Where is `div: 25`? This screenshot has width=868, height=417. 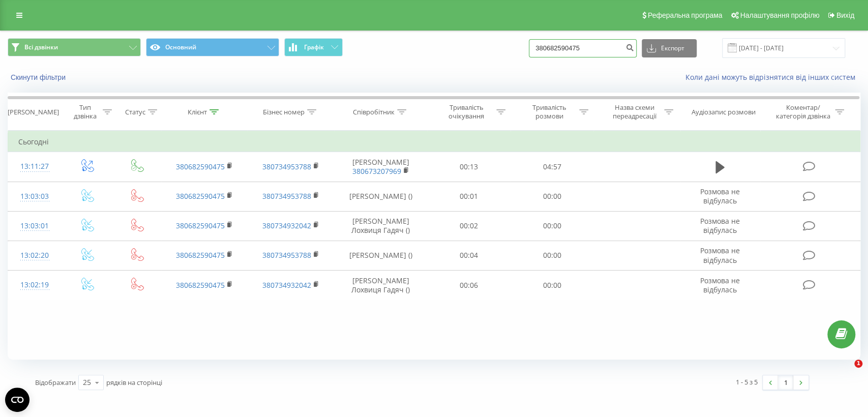 div: 25 is located at coordinates (87, 382).